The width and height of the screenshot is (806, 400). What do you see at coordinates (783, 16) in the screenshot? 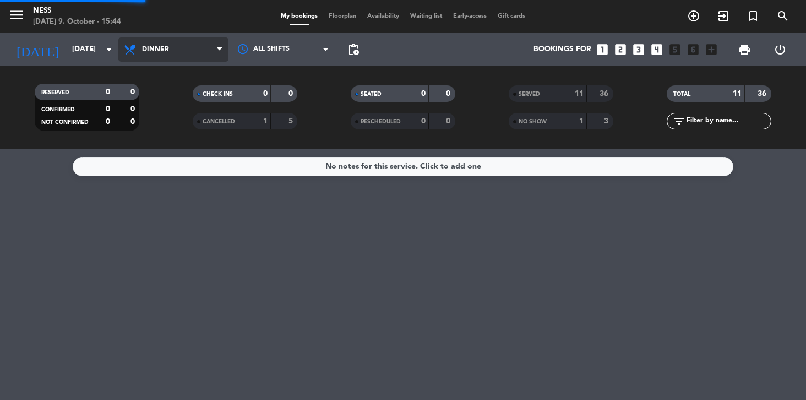
I see `i: search` at bounding box center [783, 16].